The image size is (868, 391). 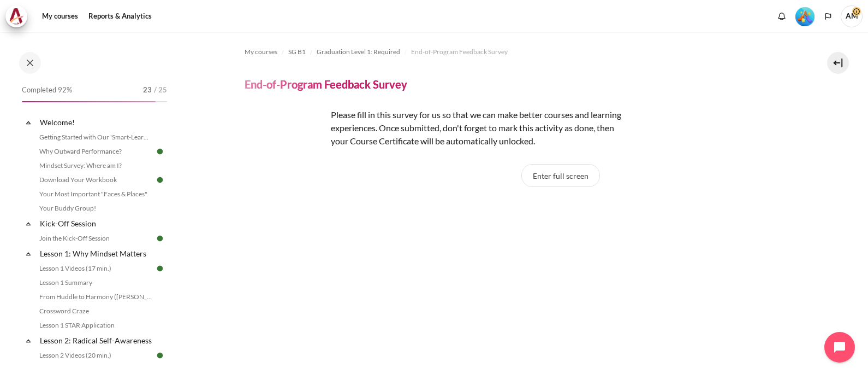 I want to click on a: Level #5, so click(x=805, y=16).